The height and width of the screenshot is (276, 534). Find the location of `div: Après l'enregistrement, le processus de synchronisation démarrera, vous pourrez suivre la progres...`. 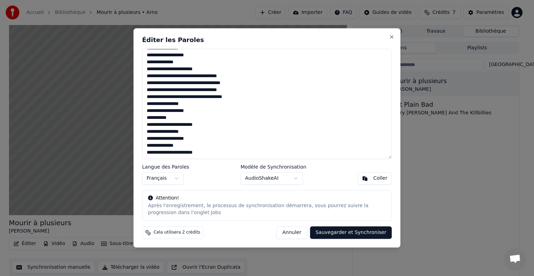

div: Après l'enregistrement, le processus de synchronisation démarrera, vous pourrez suivre la progres... is located at coordinates (267, 209).